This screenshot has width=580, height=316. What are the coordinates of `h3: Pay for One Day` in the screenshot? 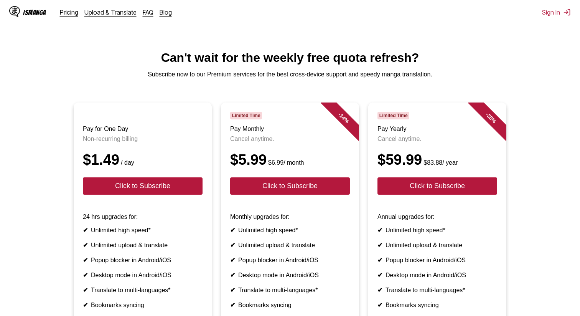 It's located at (143, 129).